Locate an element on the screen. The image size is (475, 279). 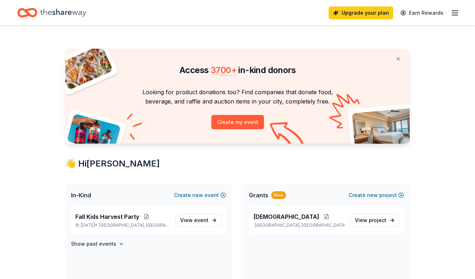
button: Createnewevent is located at coordinates (200, 195).